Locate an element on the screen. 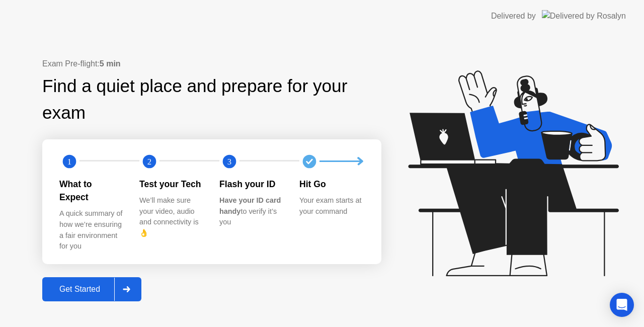  div: Flash your ID is located at coordinates (251, 184).